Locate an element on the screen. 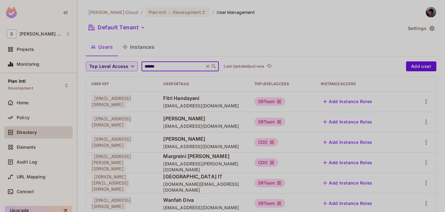 This screenshot has height=212, width=445. p: Last Updated just now is located at coordinates (244, 66).